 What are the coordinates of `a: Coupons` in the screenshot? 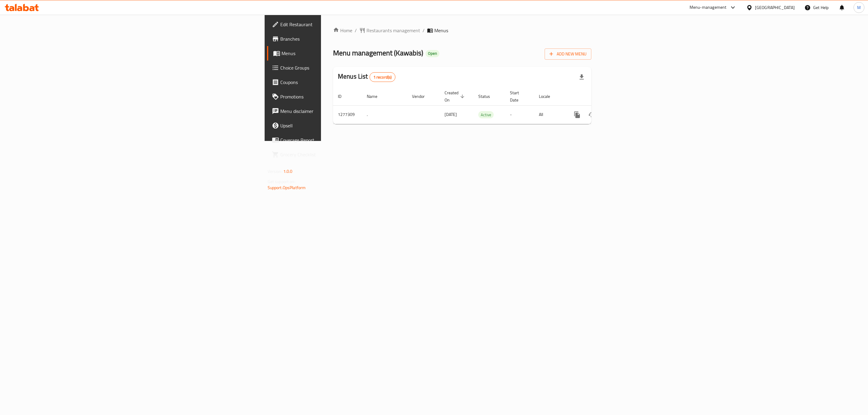 It's located at (338, 83).